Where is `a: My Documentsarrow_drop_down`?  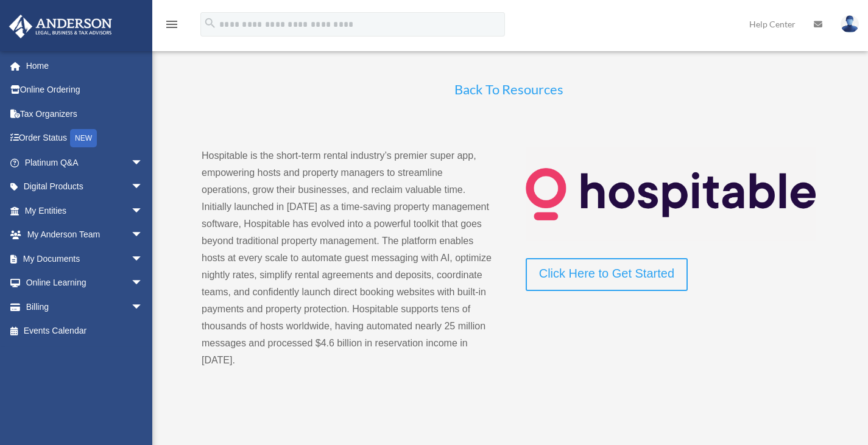
a: My Documentsarrow_drop_down is located at coordinates (85, 259).